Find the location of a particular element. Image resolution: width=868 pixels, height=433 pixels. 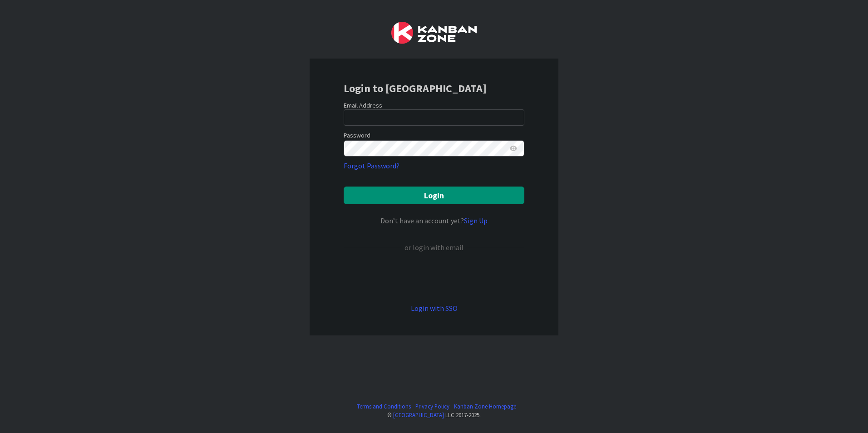

div: © LLC 2017- 2025 . is located at coordinates (434, 415).